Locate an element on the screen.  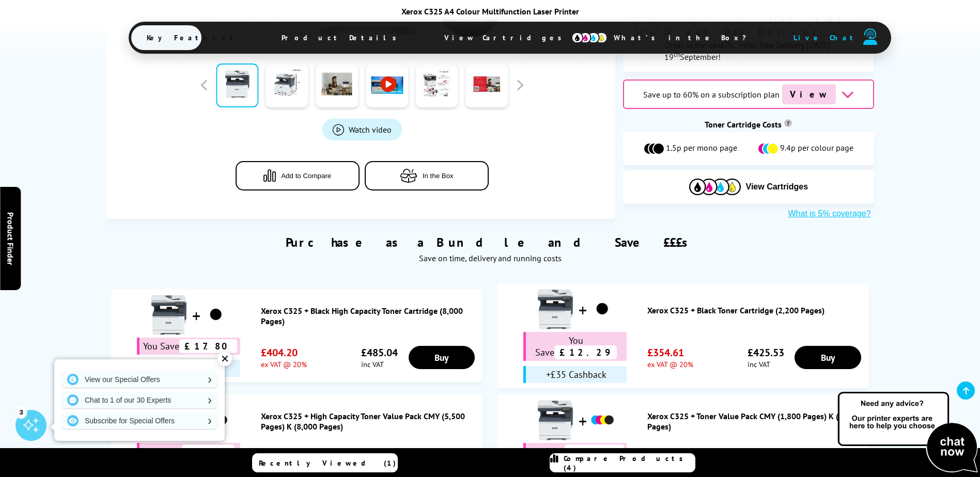
img: cmyk-icon.svg is located at coordinates (589, 37).